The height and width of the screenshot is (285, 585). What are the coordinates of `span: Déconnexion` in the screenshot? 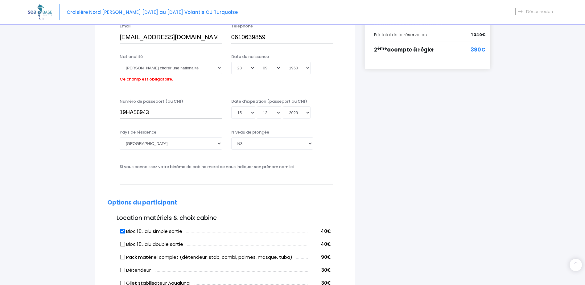 It's located at (540, 11).